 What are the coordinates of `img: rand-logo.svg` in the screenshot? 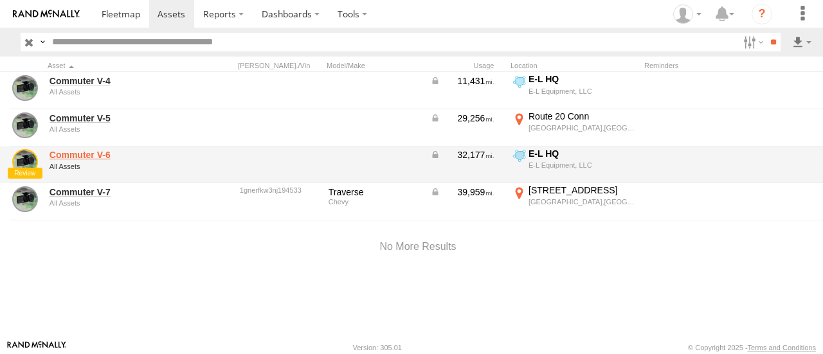 It's located at (46, 14).